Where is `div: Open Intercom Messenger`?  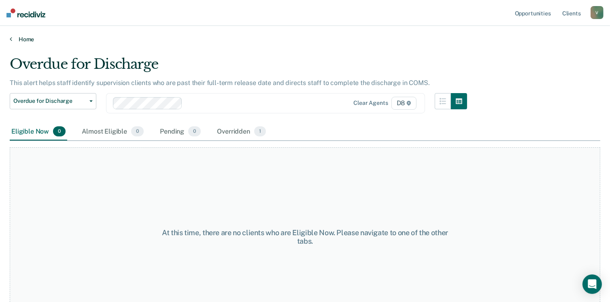
div: Open Intercom Messenger is located at coordinates (592, 284).